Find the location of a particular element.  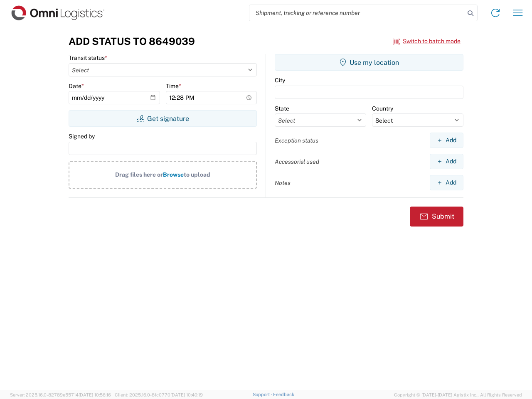

span: Server: 2025.16.0-82789e55714 is located at coordinates (60, 395).